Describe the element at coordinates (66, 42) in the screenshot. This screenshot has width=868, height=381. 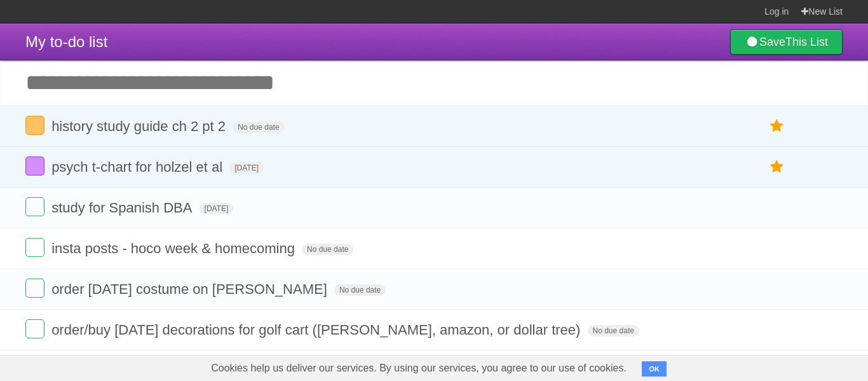
I see `span: My to-do list` at that location.